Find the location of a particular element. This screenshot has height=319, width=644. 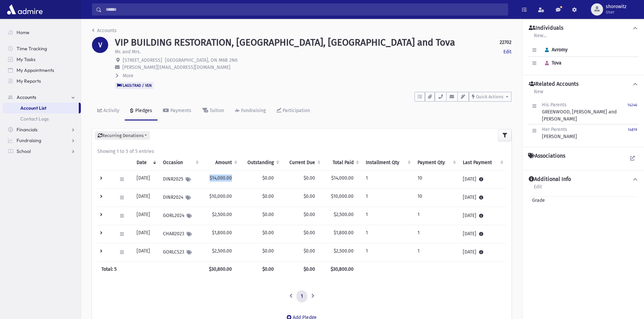

span: $1,800.00 is located at coordinates (343, 233).